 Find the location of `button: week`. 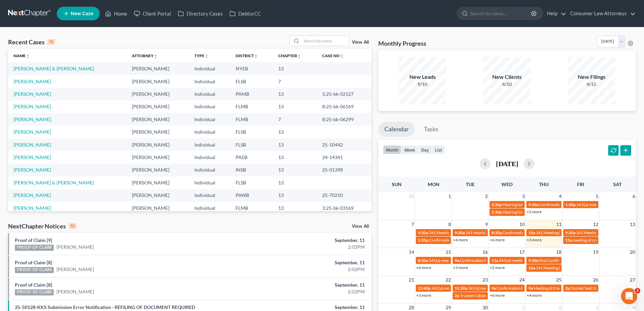

button: week is located at coordinates (410, 149).